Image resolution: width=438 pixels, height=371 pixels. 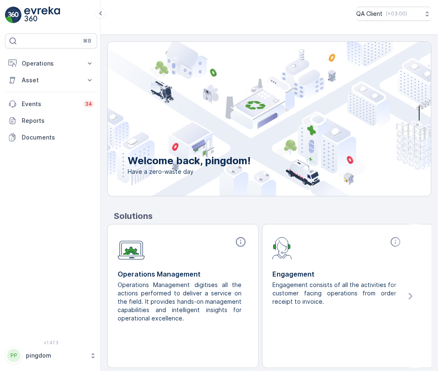 What do you see at coordinates (51, 137) in the screenshot?
I see `a: Documents` at bounding box center [51, 137].